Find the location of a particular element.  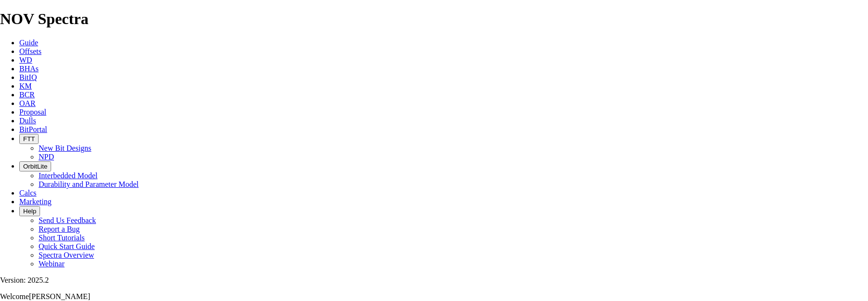

a: NPD is located at coordinates (46, 157).